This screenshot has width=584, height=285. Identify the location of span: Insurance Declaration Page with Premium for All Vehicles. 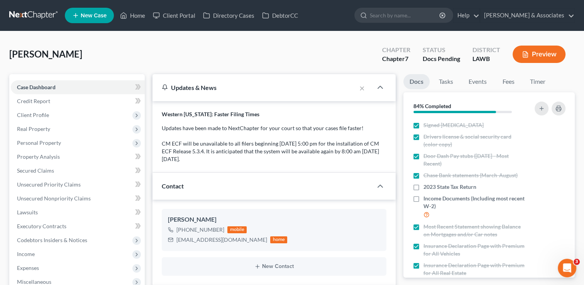
(474, 250).